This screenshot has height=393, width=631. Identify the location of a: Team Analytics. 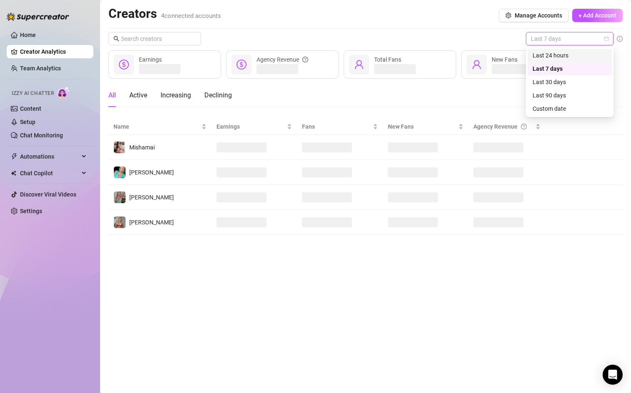
(40, 68).